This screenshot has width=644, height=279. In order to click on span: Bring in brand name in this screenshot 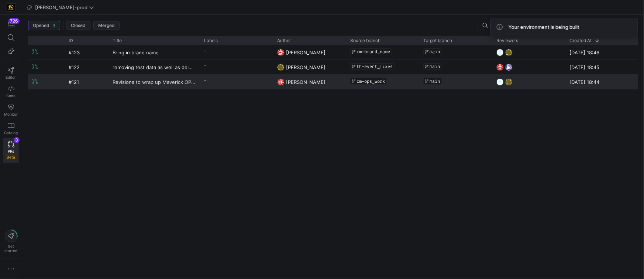, I will do `click(135, 52)`.